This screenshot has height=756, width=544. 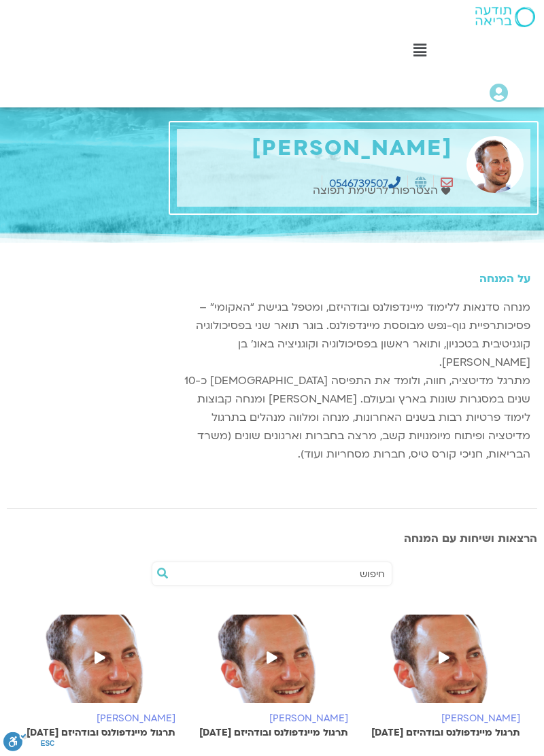 I want to click on a: הצטרפות לרשימת תפוצה, so click(x=383, y=190).